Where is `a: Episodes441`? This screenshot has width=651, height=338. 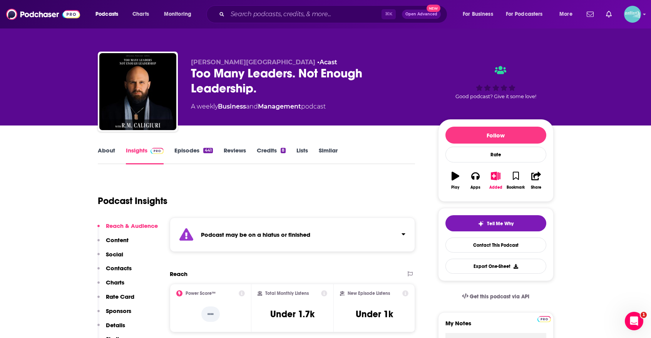
a: Episodes441 is located at coordinates (193, 155).